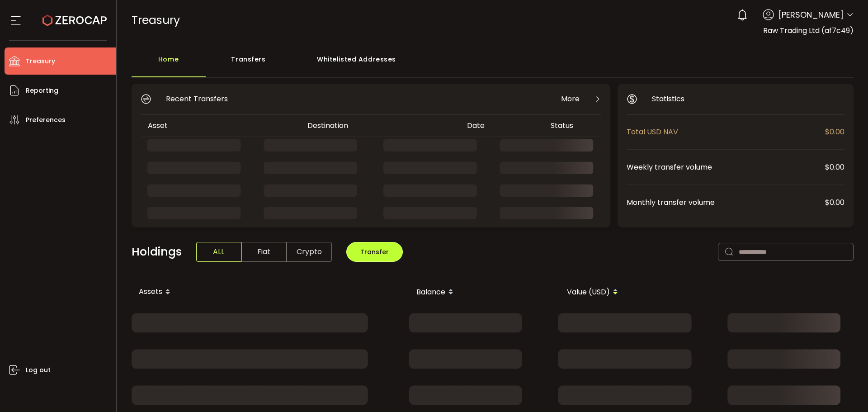 The height and width of the screenshot is (412, 868). I want to click on div: Whitelisted Addresses, so click(357, 64).